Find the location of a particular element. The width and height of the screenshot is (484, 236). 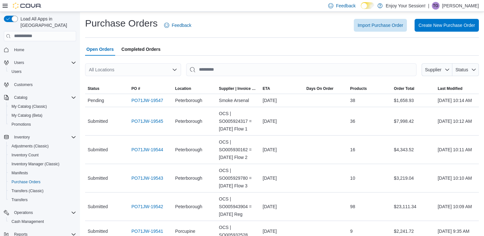

span: 98 is located at coordinates (353, 207).